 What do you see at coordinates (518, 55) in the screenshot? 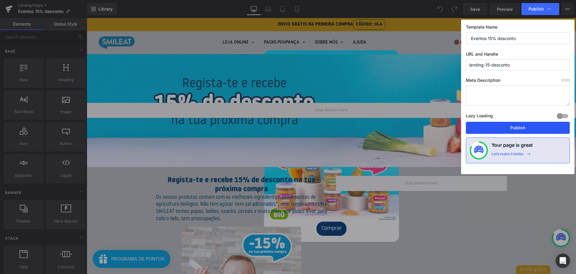
I see `label: URL and Handle` at bounding box center [518, 55].